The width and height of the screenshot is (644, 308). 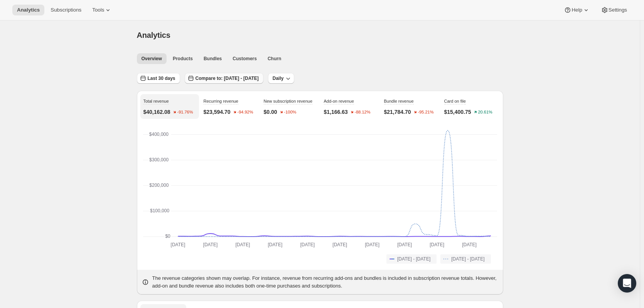 What do you see at coordinates (458, 112) in the screenshot?
I see `p: $15,400.75` at bounding box center [458, 112].